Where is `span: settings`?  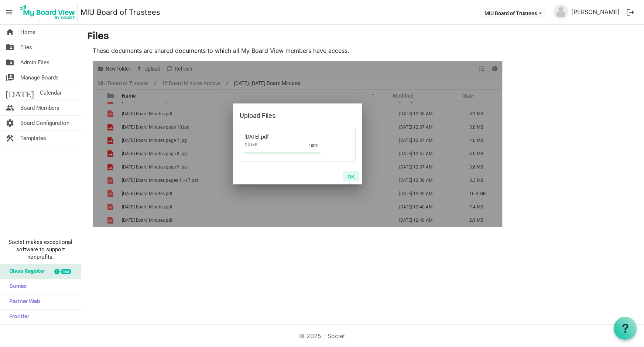
span: settings is located at coordinates (10, 123).